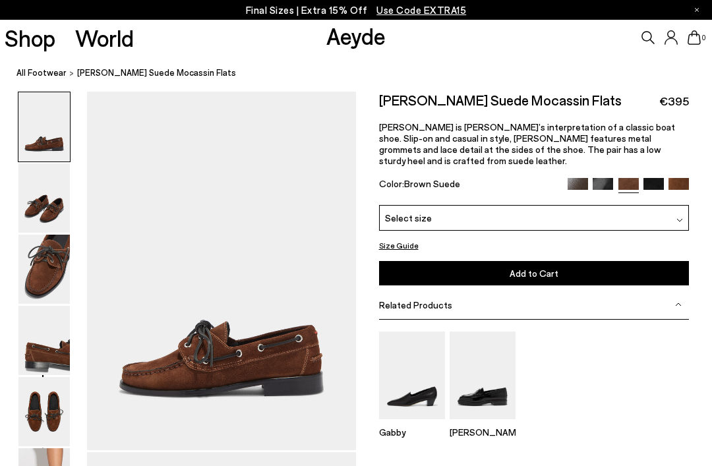 The height and width of the screenshot is (466, 712). Describe the element at coordinates (42, 72) in the screenshot. I see `a: All Footwear` at that location.